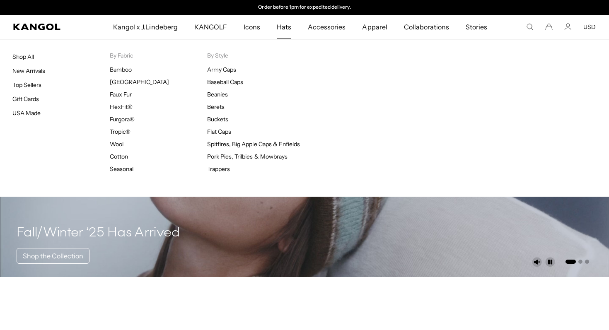  I want to click on a: Hats, so click(284, 27).